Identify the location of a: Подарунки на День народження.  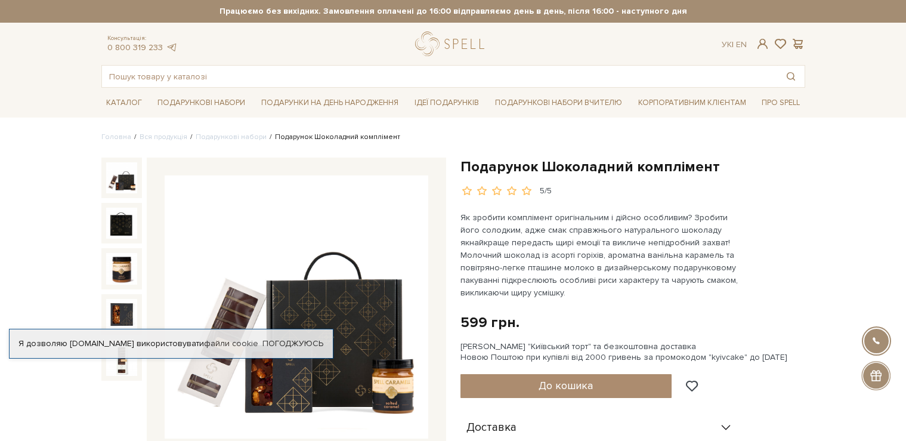
(330, 103).